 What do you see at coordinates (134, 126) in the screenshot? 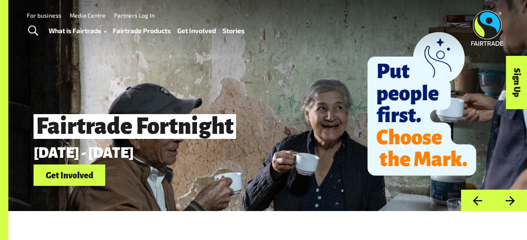
I see `span: Fairtrade Fortnight` at bounding box center [134, 126].